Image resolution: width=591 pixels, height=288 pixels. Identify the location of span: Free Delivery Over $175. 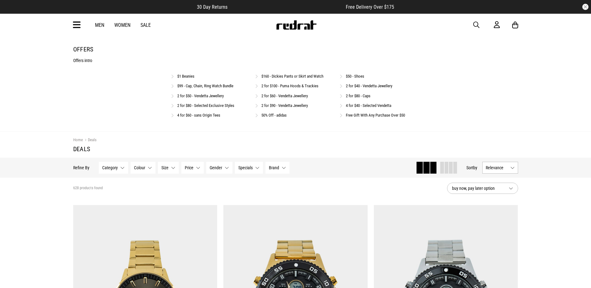
(370, 7).